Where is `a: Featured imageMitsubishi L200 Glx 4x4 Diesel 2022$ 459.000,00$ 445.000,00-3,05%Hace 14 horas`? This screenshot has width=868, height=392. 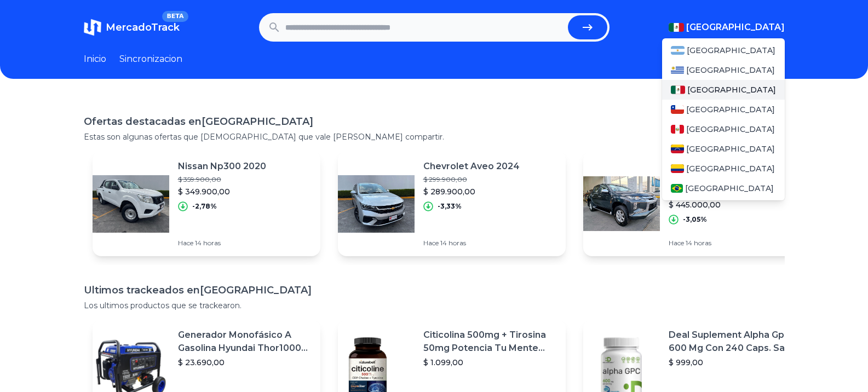
a: Featured imageMitsubishi L200 Glx 4x4 Diesel 2022$ 459.000,00$ 445.000,00-3,05%Hace 14 horas is located at coordinates (697, 204).